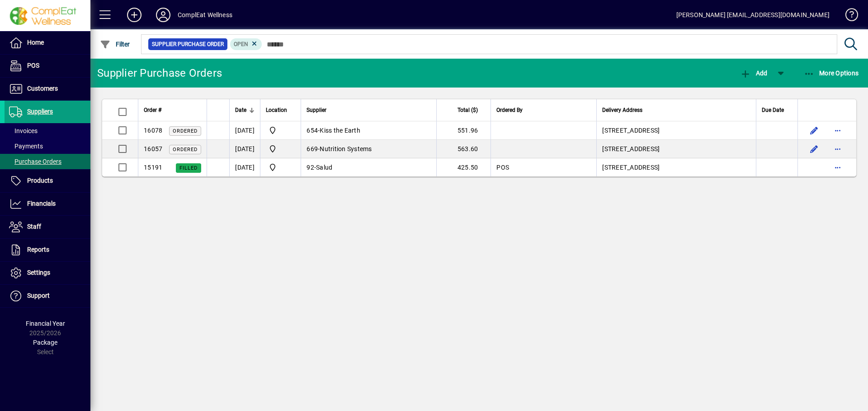 The height and width of the screenshot is (411, 868). What do you see at coordinates (753, 73) in the screenshot?
I see `span: Add` at bounding box center [753, 73].